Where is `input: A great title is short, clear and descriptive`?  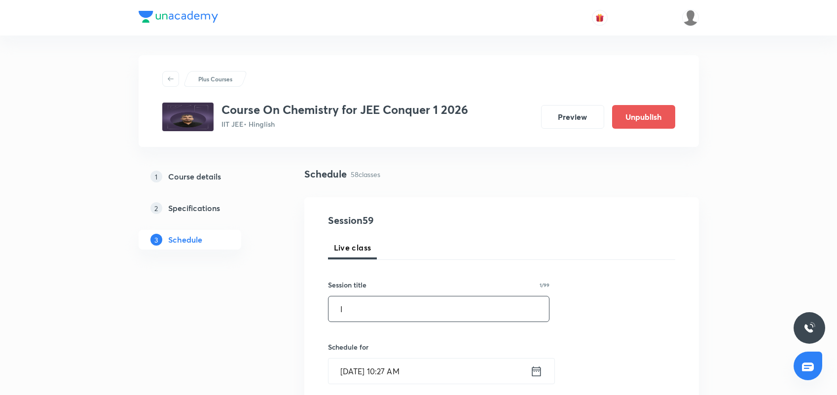 input: A great title is short, clear and descriptive is located at coordinates (439, 309).